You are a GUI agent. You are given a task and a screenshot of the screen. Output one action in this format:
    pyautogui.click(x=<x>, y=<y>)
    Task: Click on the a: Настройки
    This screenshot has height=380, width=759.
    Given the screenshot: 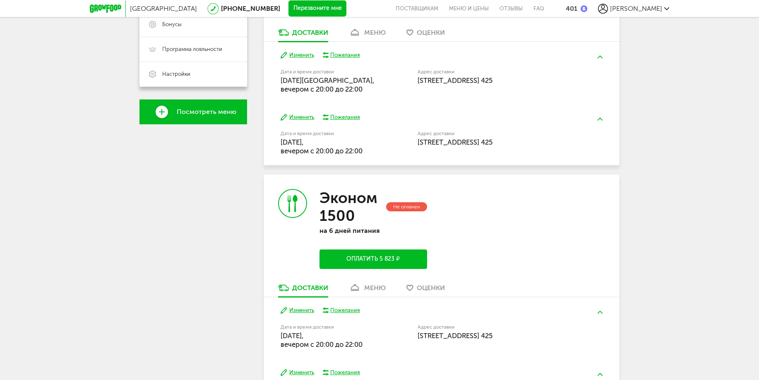 What is the action you would take?
    pyautogui.click(x=193, y=74)
    